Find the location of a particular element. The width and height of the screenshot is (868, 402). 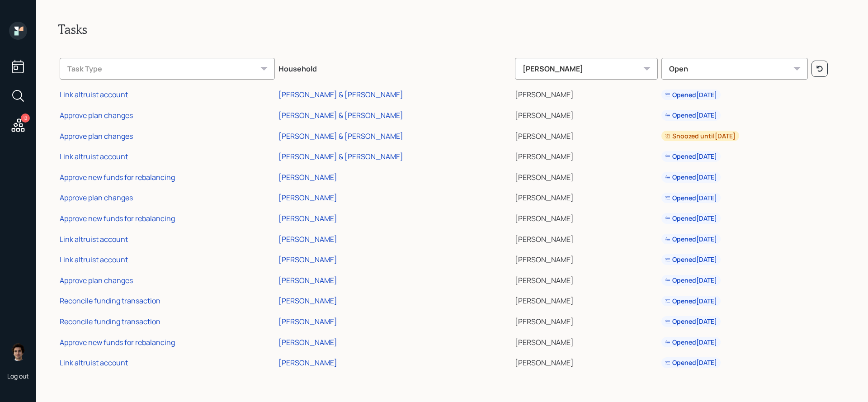

h2: Tasks is located at coordinates (452, 29).